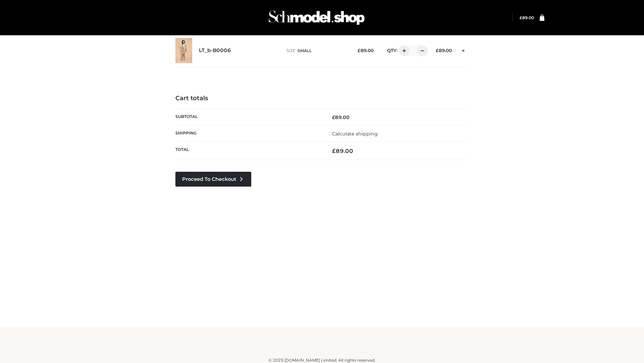 The image size is (644, 363). What do you see at coordinates (317, 51) in the screenshot?
I see `p: size :` at bounding box center [317, 51].